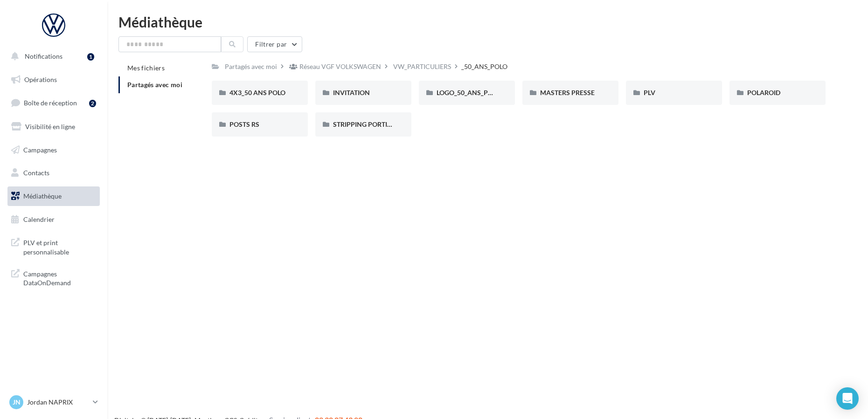  Describe the element at coordinates (54, 196) in the screenshot. I see `a: Médiathèque` at that location.